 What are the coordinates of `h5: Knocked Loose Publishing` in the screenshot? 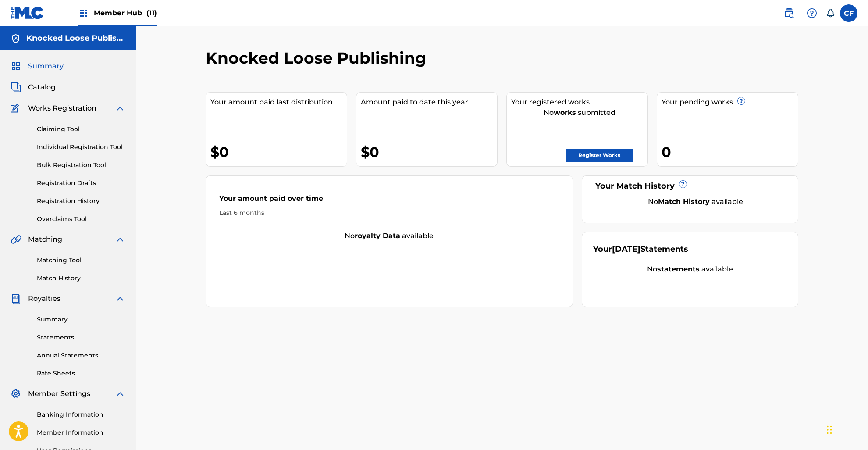 It's located at (76, 38).